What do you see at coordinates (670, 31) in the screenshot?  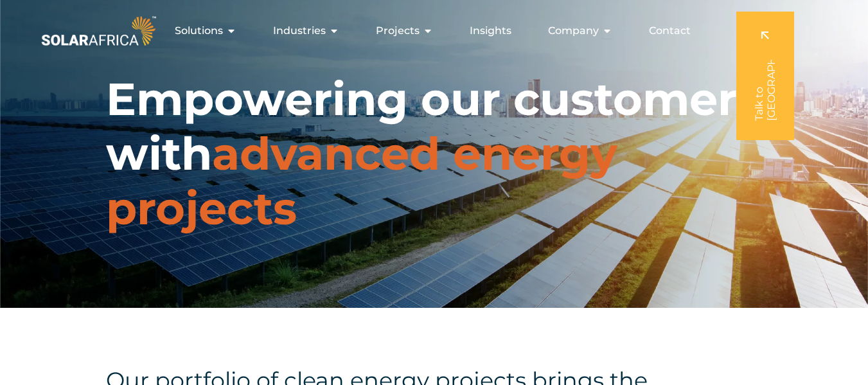 I see `a: Contact` at bounding box center [670, 31].